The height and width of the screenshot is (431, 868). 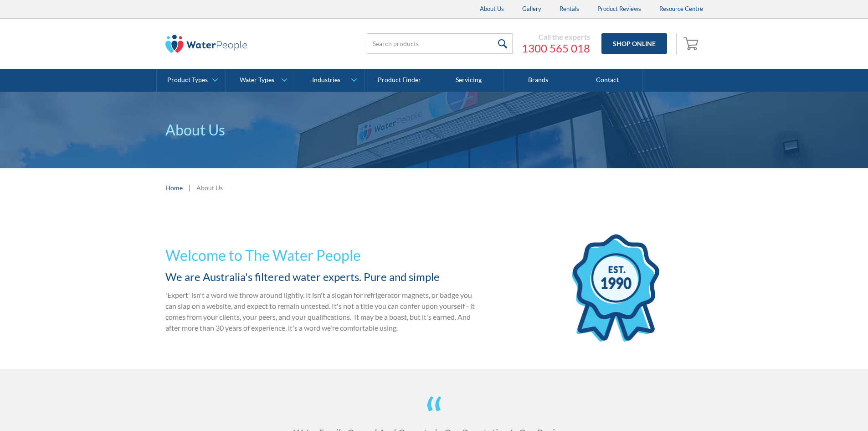 What do you see at coordinates (399, 81) in the screenshot?
I see `a: Product Finder` at bounding box center [399, 81].